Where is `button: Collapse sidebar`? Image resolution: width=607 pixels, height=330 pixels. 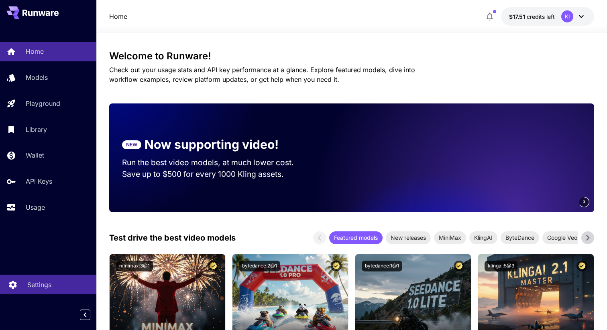 button: Collapse sidebar is located at coordinates (85, 315).